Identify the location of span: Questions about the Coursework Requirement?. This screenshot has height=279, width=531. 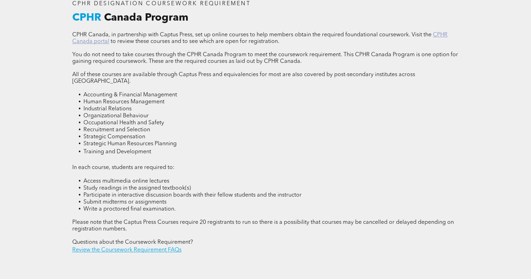
(133, 242).